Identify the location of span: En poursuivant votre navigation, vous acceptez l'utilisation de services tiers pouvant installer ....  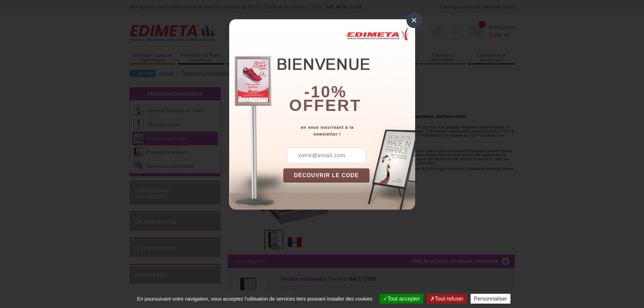
(255, 299).